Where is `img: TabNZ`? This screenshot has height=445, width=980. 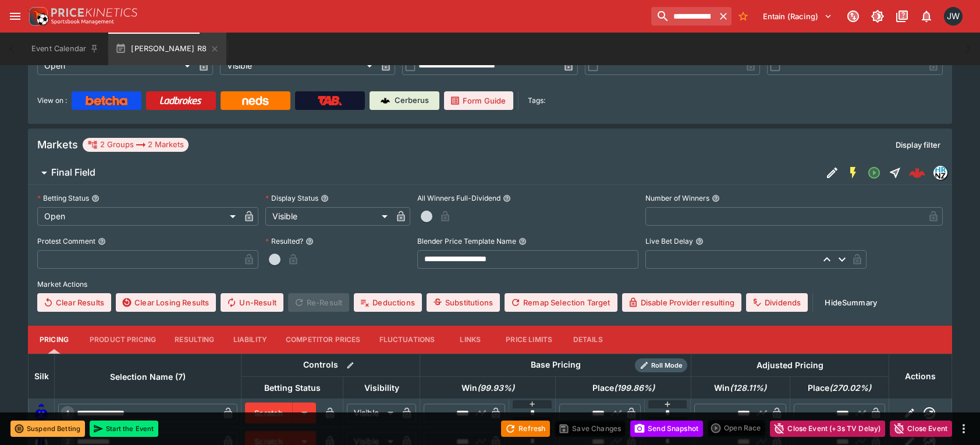 img: TabNZ is located at coordinates (330, 101).